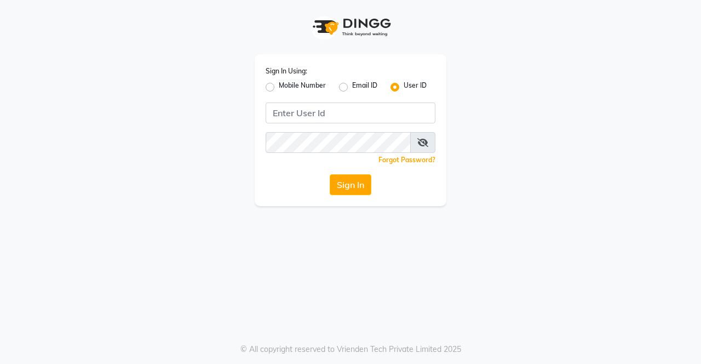 Image resolution: width=701 pixels, height=364 pixels. Describe the element at coordinates (287, 71) in the screenshot. I see `label: Sign In Using:` at that location.